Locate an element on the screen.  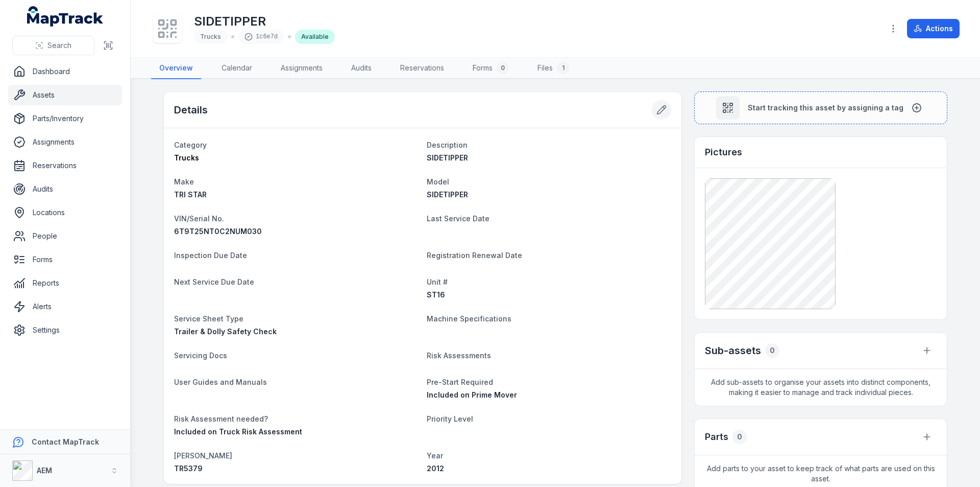
span: 6T9T25NT0C2NUM030 is located at coordinates (218, 231).